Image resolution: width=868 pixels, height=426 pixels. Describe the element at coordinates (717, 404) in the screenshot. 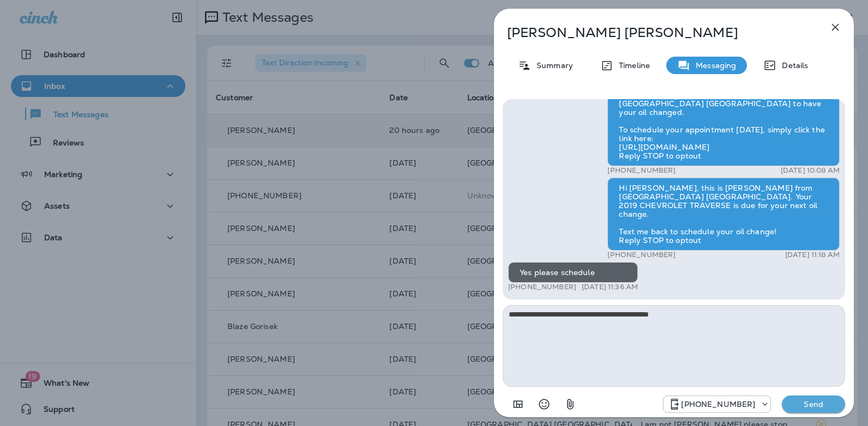

I see `div: +1 (984) 409-9300` at that location.